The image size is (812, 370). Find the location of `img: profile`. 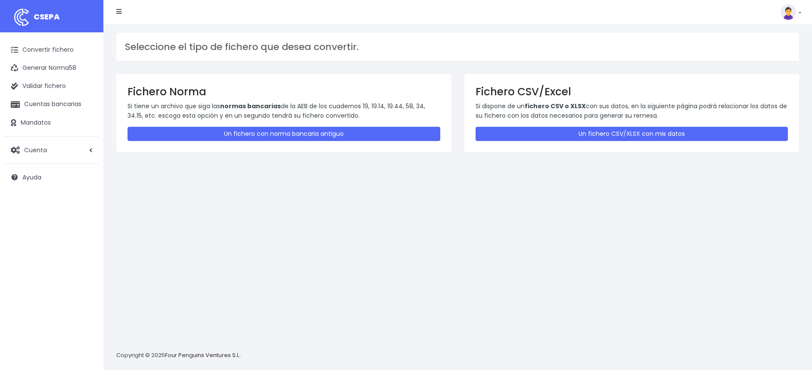

img: profile is located at coordinates (788, 12).